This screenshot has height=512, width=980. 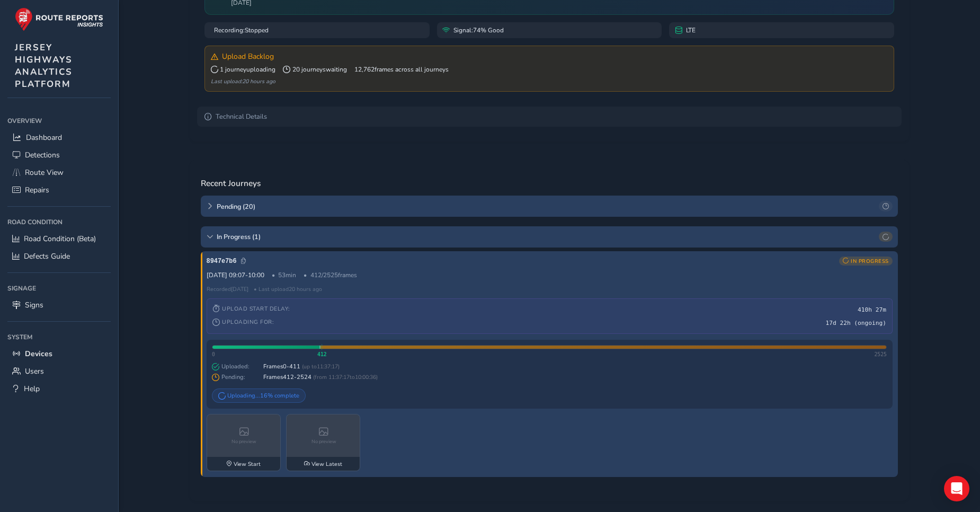 What do you see at coordinates (478, 30) in the screenshot?
I see `span: Signal: 74% Good` at bounding box center [478, 30].